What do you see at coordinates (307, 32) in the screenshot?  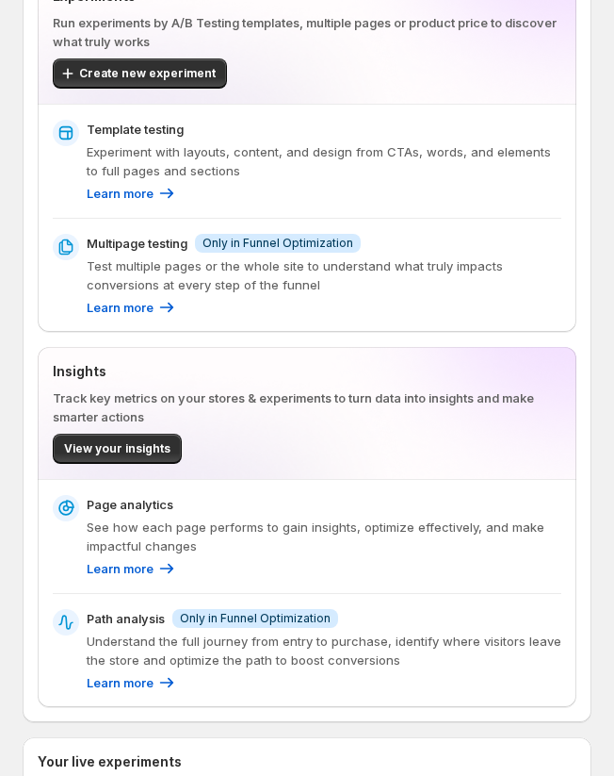 I see `p: Run experiments by A/B Testing templates, multiple pages or product price to discover what truly ...` at bounding box center [307, 32].